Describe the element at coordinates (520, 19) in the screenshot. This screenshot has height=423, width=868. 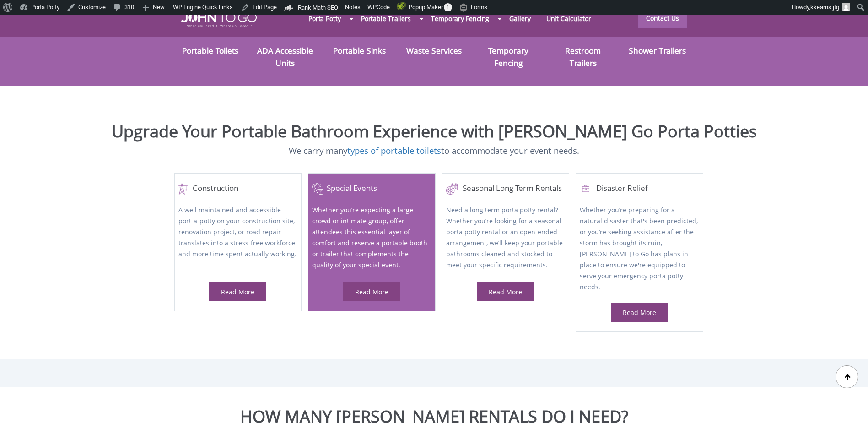
I see `a: Gallery` at that location.